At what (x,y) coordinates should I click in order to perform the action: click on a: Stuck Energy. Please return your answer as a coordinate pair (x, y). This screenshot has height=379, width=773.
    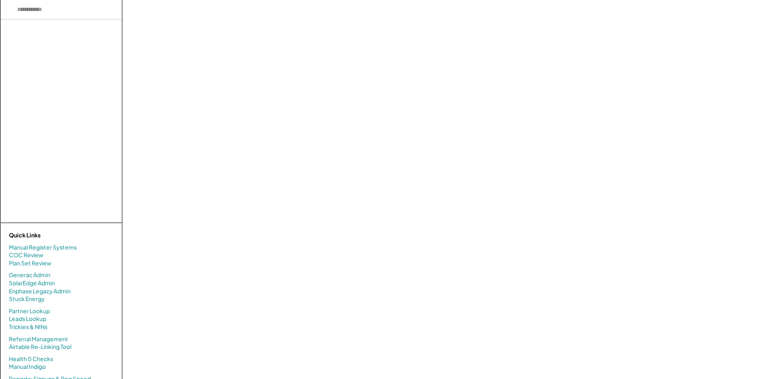
    Looking at the image, I should click on (27, 299).